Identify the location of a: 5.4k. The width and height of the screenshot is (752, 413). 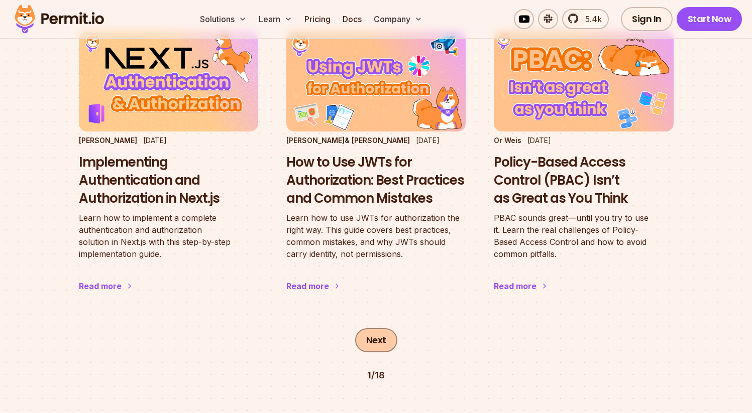
(585, 19).